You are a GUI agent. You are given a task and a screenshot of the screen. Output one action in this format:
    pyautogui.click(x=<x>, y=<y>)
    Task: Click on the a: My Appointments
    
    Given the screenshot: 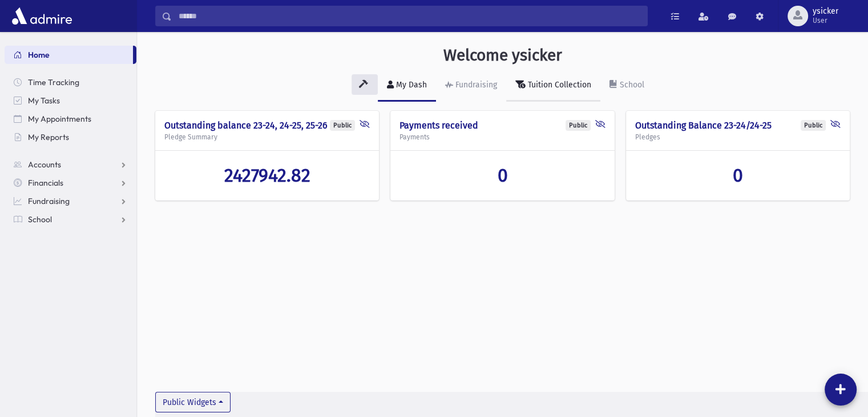 What is the action you would take?
    pyautogui.click(x=70, y=119)
    